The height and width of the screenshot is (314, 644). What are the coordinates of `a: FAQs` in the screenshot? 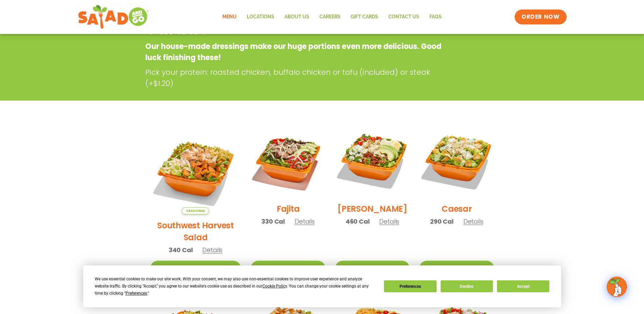 It's located at (436, 17).